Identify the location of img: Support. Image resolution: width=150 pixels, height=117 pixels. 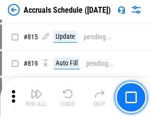
(122, 10).